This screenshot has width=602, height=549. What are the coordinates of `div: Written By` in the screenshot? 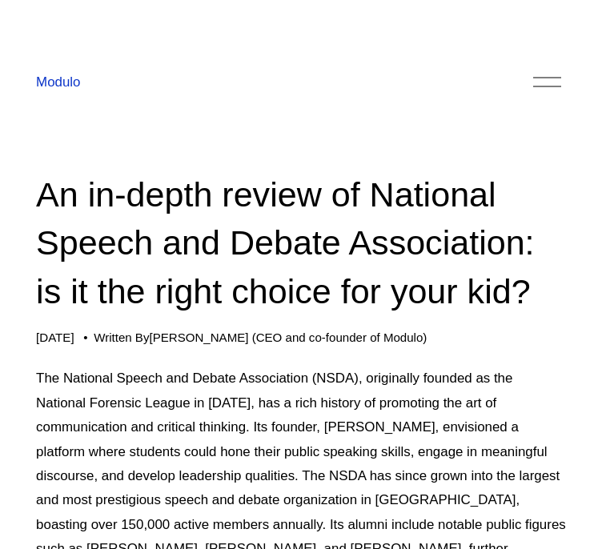 It's located at (260, 338).